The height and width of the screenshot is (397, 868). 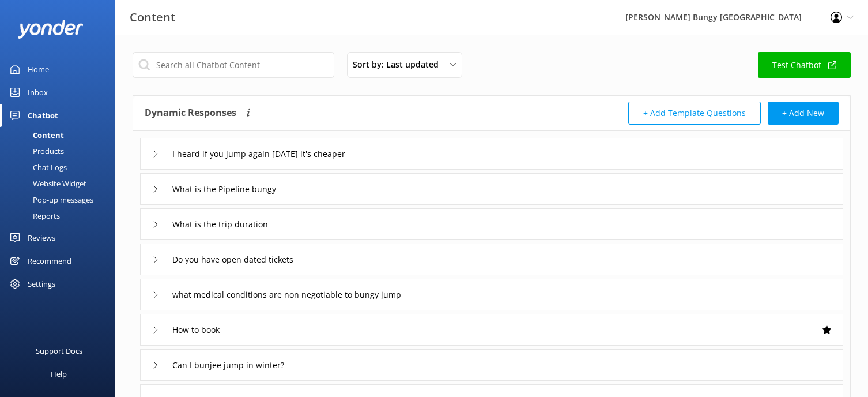 What do you see at coordinates (61, 200) in the screenshot?
I see `a: Pop-up messages` at bounding box center [61, 200].